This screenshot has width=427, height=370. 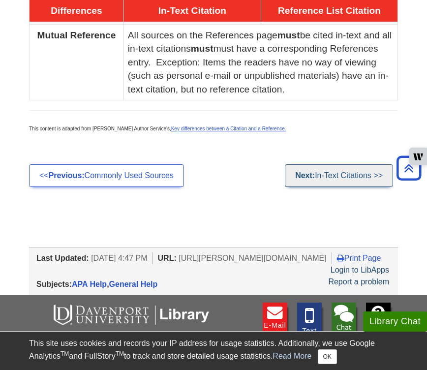 What do you see at coordinates (358, 281) in the screenshot?
I see `a: Report a problem` at bounding box center [358, 281].